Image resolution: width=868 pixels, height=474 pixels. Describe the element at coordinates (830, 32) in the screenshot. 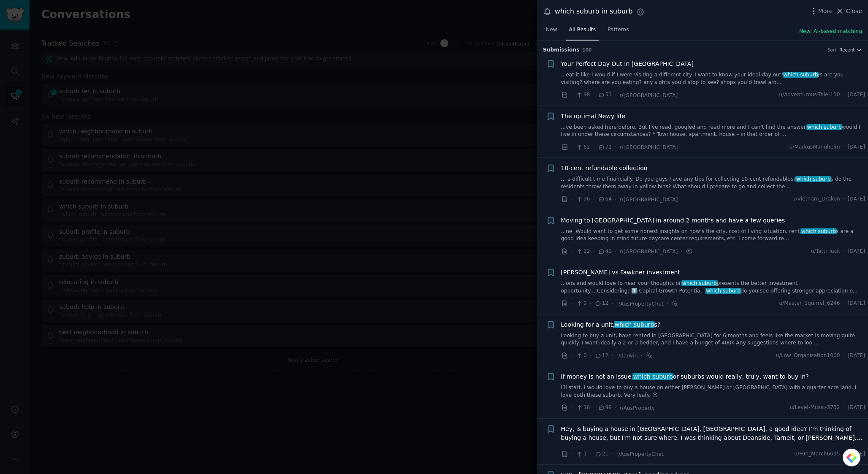

I see `button: New: AI-based matching` at that location.